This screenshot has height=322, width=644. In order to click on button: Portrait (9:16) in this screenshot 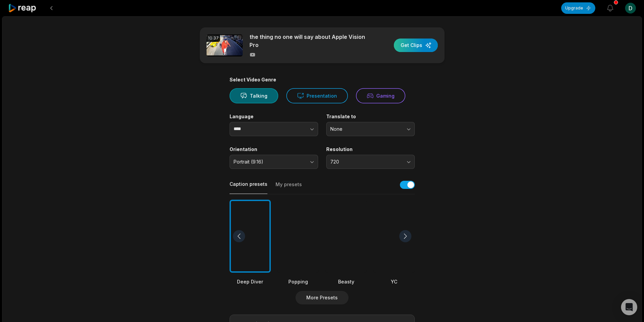, I will do `click(274, 162)`.